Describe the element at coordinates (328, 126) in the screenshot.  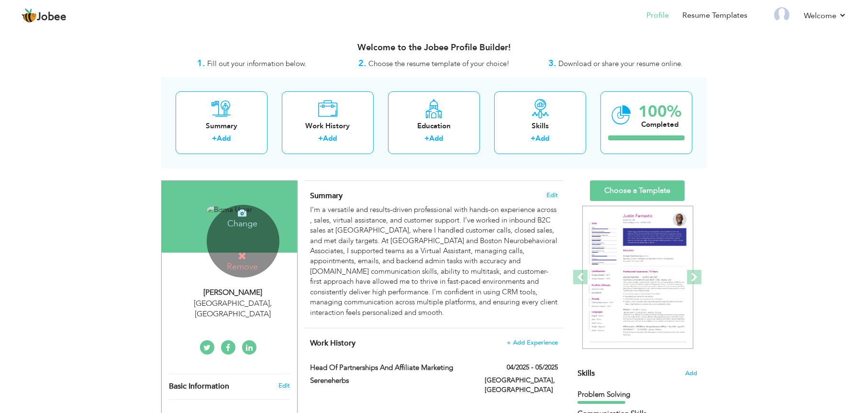
I see `div: Work History` at that location.